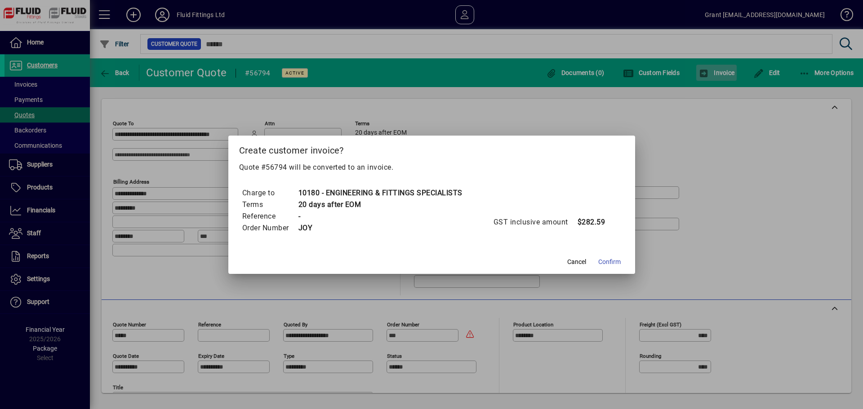  I want to click on button: Cancel, so click(577, 263).